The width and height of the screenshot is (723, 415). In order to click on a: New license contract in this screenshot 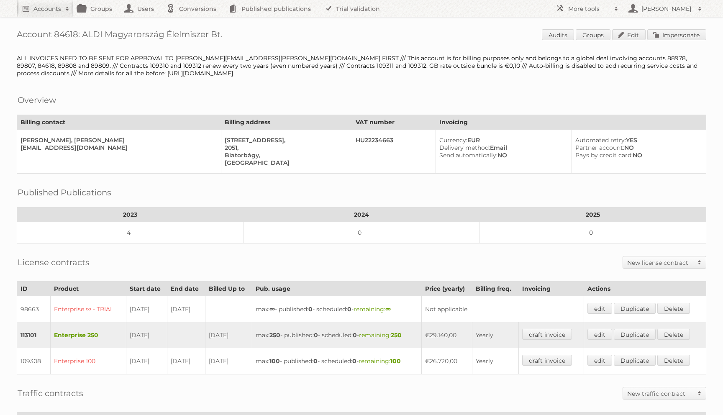, I will do `click(664, 262)`.